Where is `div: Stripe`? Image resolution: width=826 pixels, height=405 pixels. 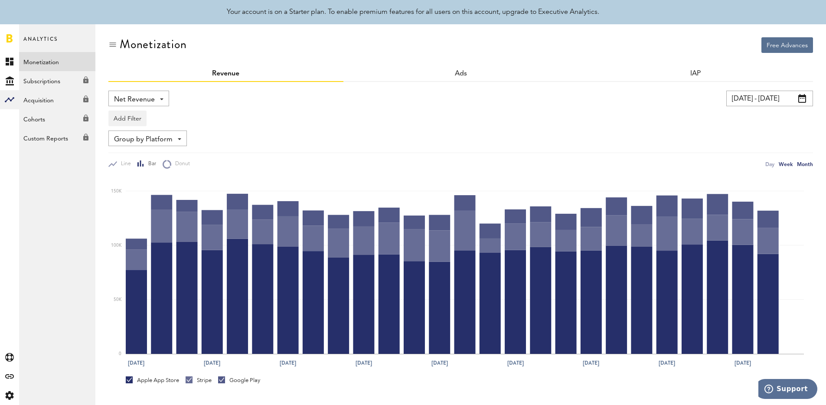
div: Stripe is located at coordinates (199, 380).